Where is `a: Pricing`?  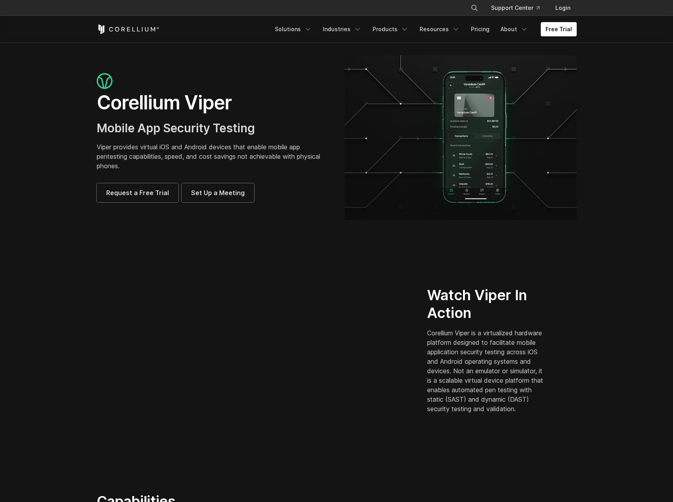
a: Pricing is located at coordinates (480, 29).